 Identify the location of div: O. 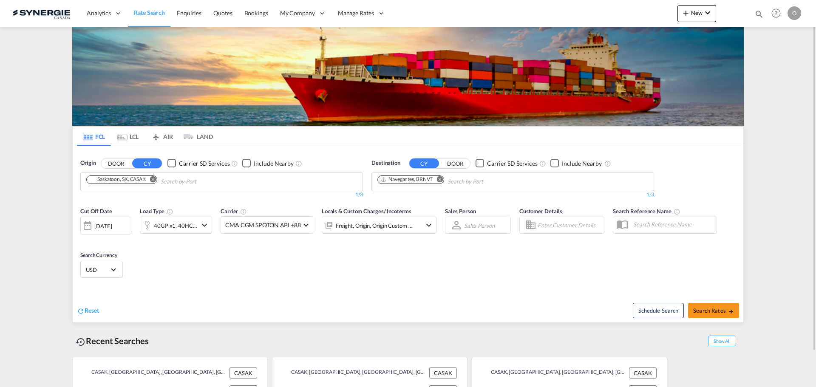
(794, 13).